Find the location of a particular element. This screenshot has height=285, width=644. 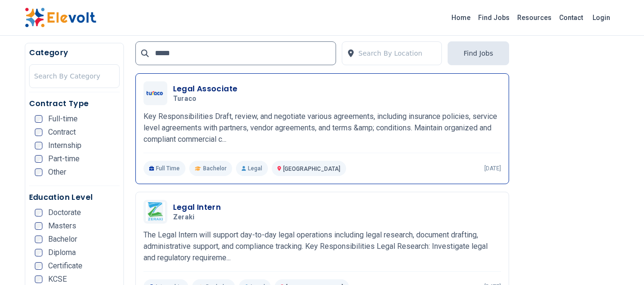

a: Home is located at coordinates (461, 17).